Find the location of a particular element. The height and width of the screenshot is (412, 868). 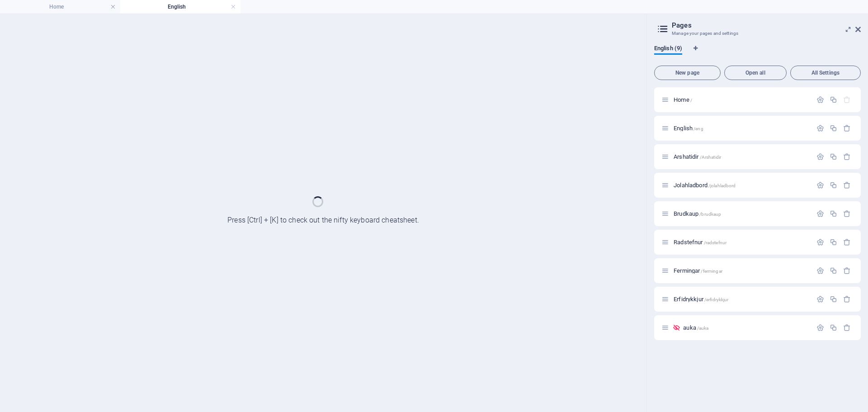

div: Home/ is located at coordinates (742, 100).